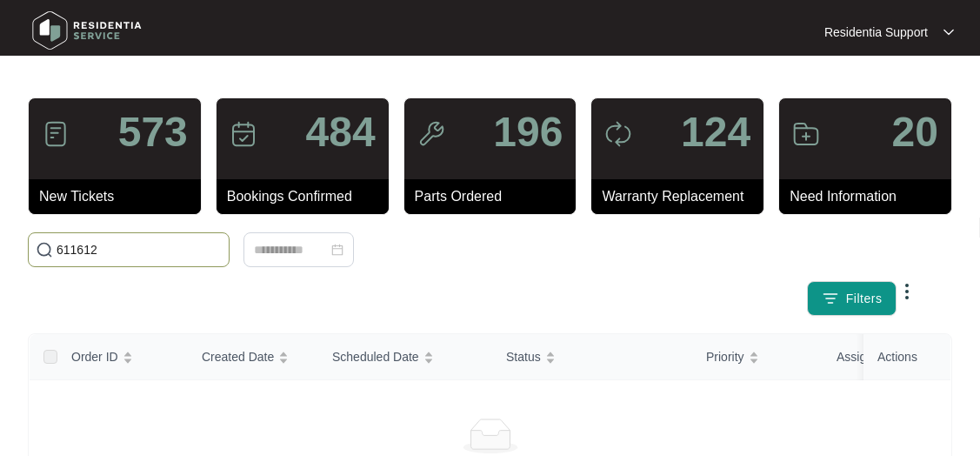 This screenshot has height=456, width=980. What do you see at coordinates (716, 133) in the screenshot?
I see `p: 124` at bounding box center [716, 133].